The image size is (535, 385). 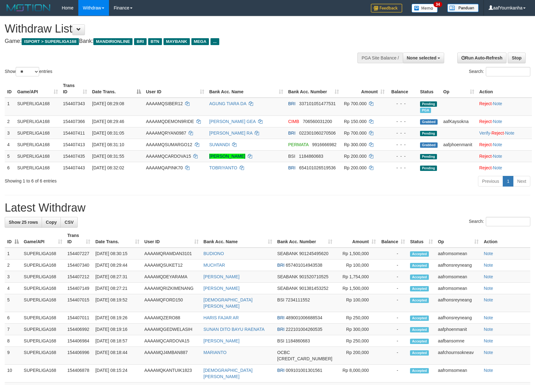 What do you see at coordinates (317, 133) in the screenshot?
I see `span: Copy 022301060270506 to clipboard` at bounding box center [317, 133].